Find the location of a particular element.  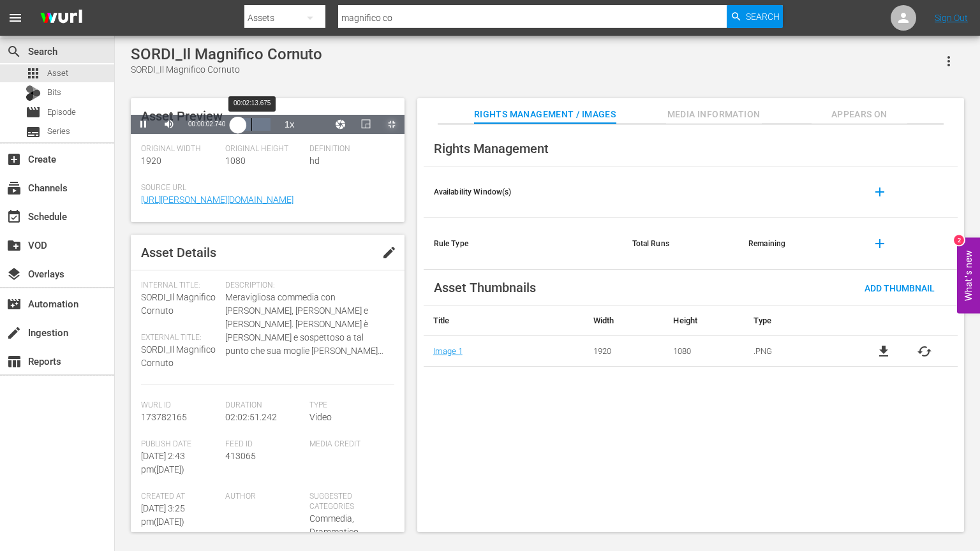

span: Rights Management is located at coordinates (491, 149).